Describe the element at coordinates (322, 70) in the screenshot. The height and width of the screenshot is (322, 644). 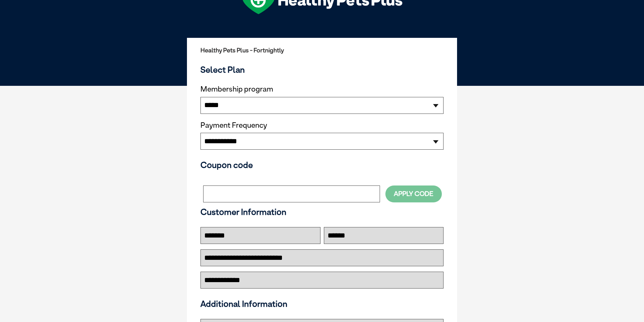
I see `h3: Select Plan` at that location.